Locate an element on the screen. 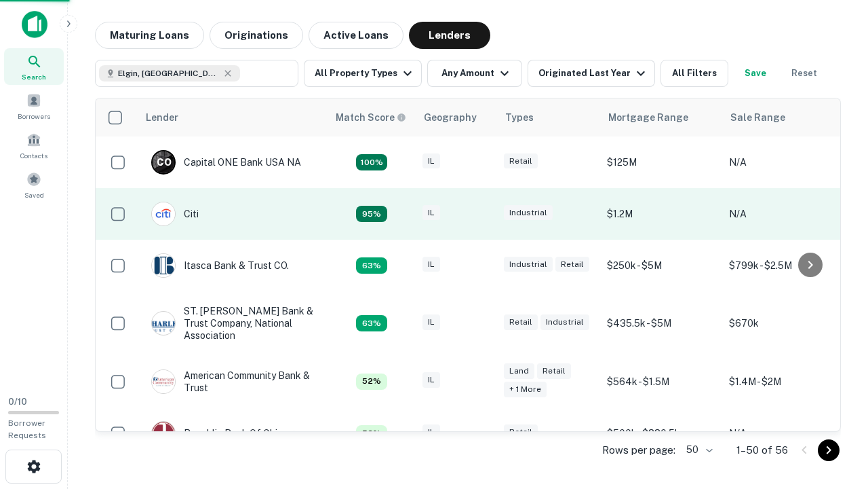 This screenshot has width=868, height=489. div: Republic Bank Of Chicago is located at coordinates (225, 433).